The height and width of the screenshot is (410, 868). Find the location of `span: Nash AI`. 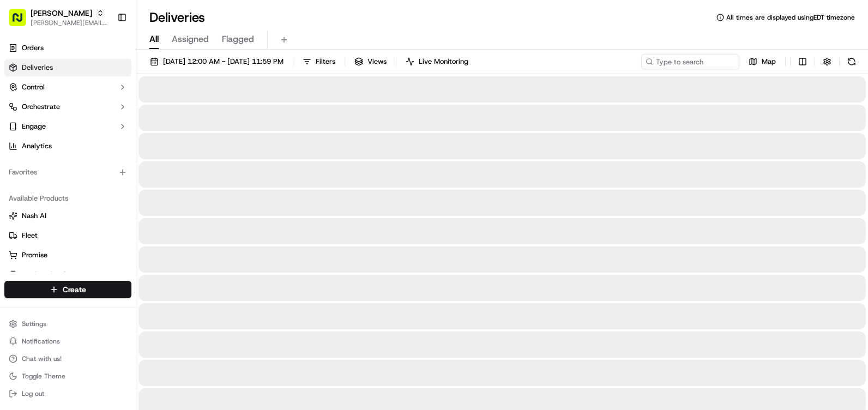

span: Nash AI is located at coordinates (34, 216).